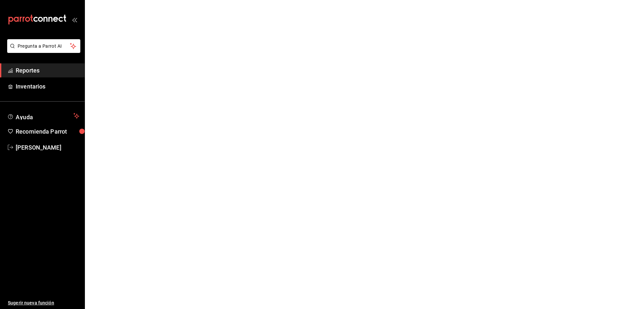 The image size is (622, 309). Describe the element at coordinates (44, 46) in the screenshot. I see `button: Pregunta a Parrot AI` at that location.